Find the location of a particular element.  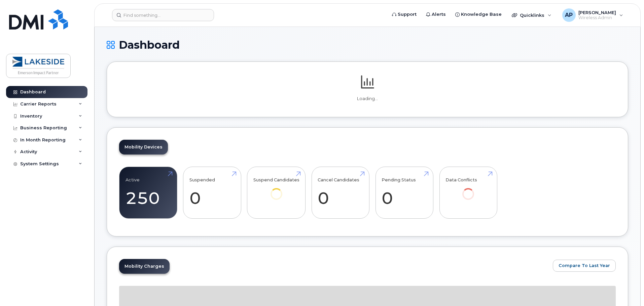

span: Compare To Last Year is located at coordinates (584, 265).